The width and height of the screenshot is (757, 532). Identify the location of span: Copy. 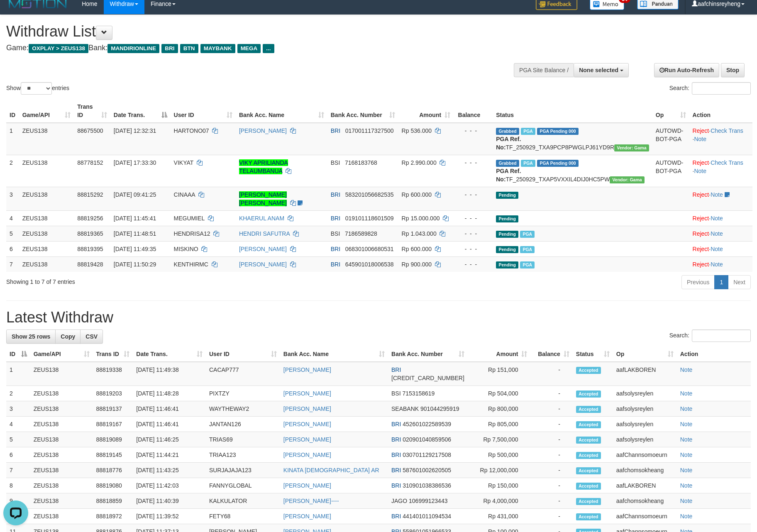
(68, 337).